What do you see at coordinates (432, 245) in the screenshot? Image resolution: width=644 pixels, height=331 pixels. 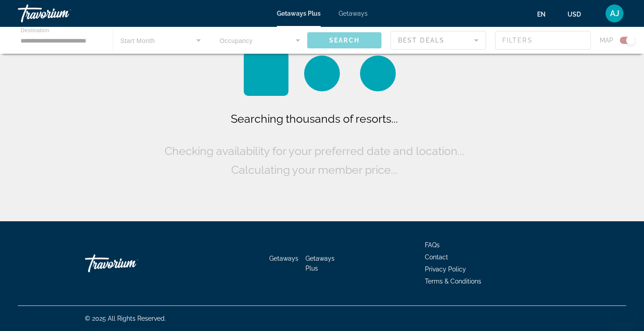 I see `a: FAQs` at bounding box center [432, 245].